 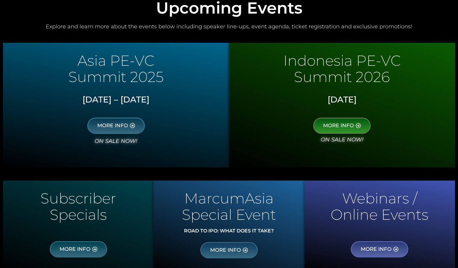 What do you see at coordinates (342, 61) in the screenshot?
I see `p: Indonesia PE-VC` at bounding box center [342, 61].